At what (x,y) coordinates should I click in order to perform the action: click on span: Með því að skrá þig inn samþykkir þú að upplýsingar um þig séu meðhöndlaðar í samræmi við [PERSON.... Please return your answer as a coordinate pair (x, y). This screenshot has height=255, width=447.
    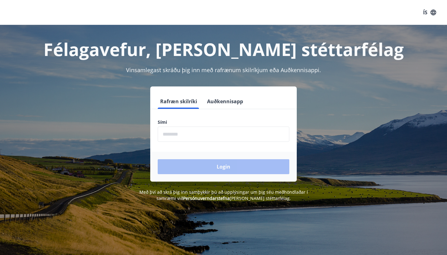
    Looking at the image, I should click on (224, 195).